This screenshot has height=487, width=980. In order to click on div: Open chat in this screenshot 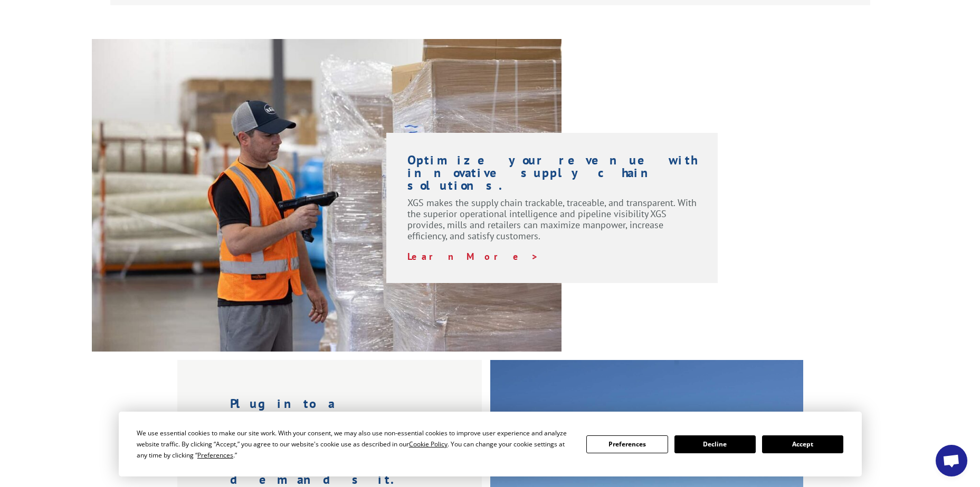, I will do `click(951, 461)`.